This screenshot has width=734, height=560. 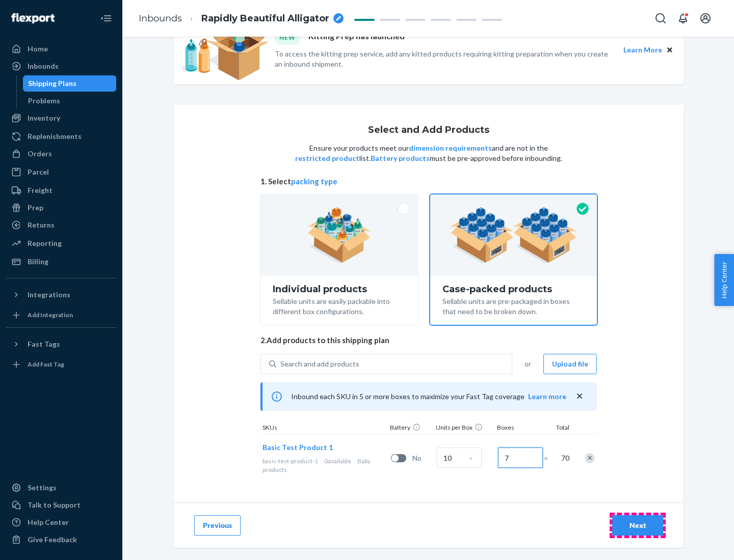 I want to click on a: Settings, so click(x=61, y=488).